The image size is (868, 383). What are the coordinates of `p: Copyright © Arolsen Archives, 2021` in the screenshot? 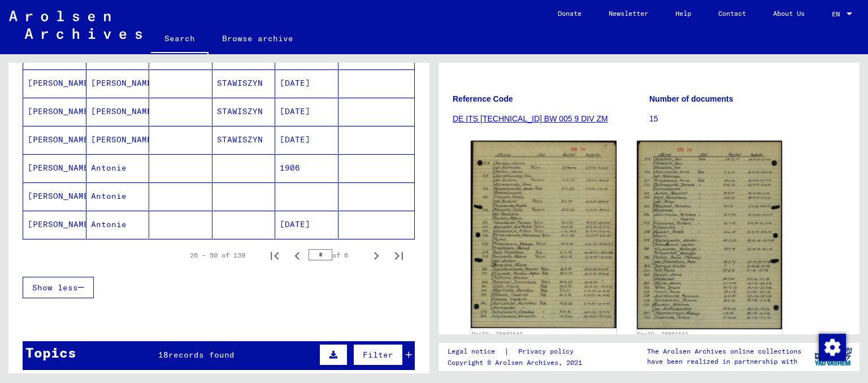 It's located at (517, 363).